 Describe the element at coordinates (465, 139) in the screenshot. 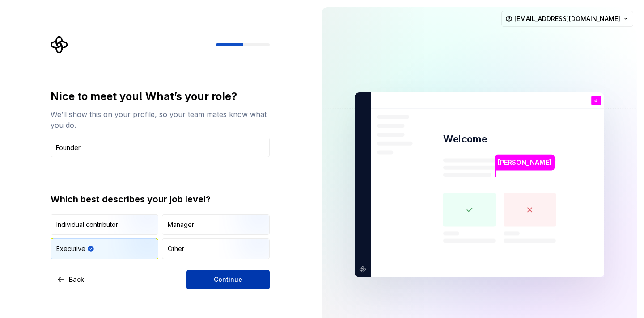

I see `p: Welcome` at that location.